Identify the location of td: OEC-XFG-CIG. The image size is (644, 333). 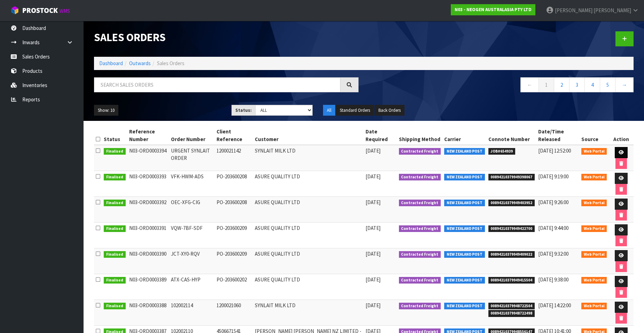
(192, 210).